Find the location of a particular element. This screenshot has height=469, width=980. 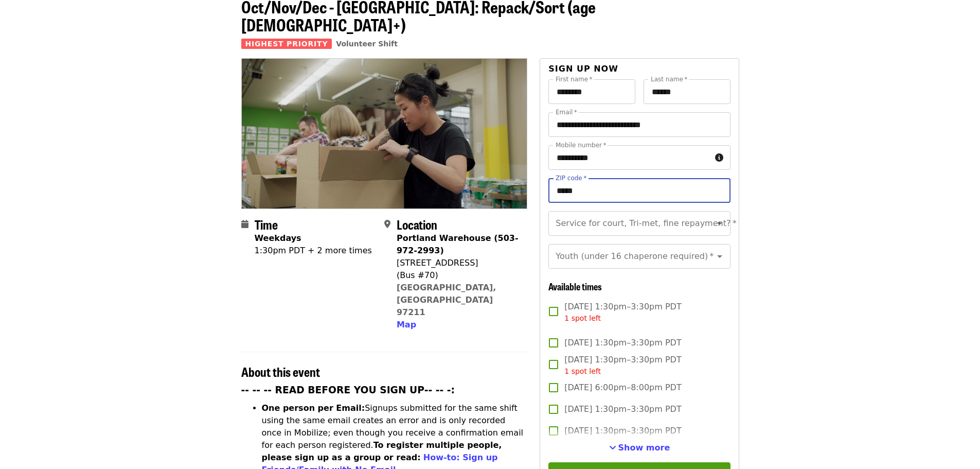

strong: Portland Warehouse (503-972-2993) is located at coordinates (457, 244).